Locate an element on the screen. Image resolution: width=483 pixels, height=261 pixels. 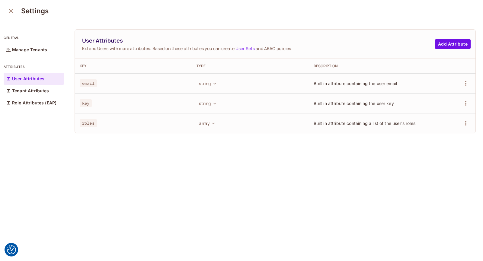
span: Extend Users with more attributes. Based on these attributes you can create and ABAC policies. is located at coordinates (258, 48).